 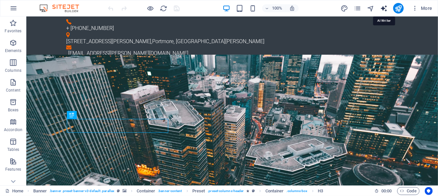 What do you see at coordinates (384, 8) in the screenshot?
I see `button: text_generator` at bounding box center [384, 8].